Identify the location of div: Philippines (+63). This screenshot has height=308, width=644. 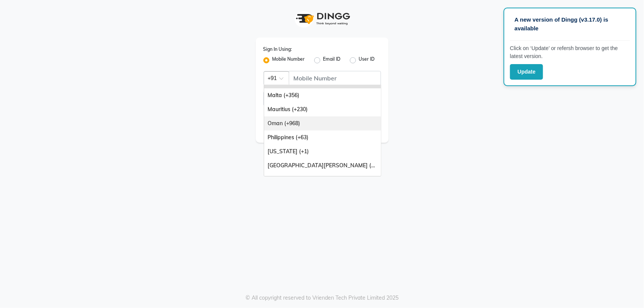
(322, 137).